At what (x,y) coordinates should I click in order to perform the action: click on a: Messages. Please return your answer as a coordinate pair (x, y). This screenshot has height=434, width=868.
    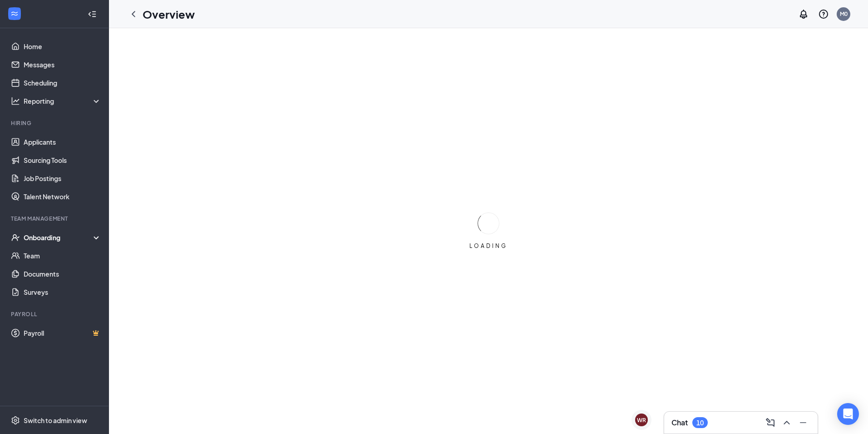
    Looking at the image, I should click on (62, 65).